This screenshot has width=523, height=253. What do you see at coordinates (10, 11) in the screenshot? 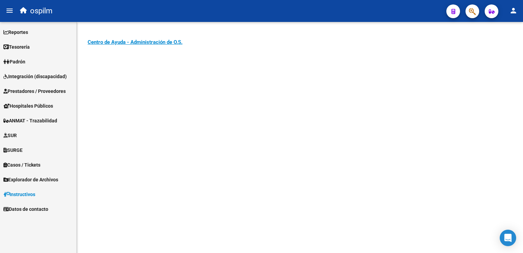
I see `mat-icon: menu` at bounding box center [10, 11].